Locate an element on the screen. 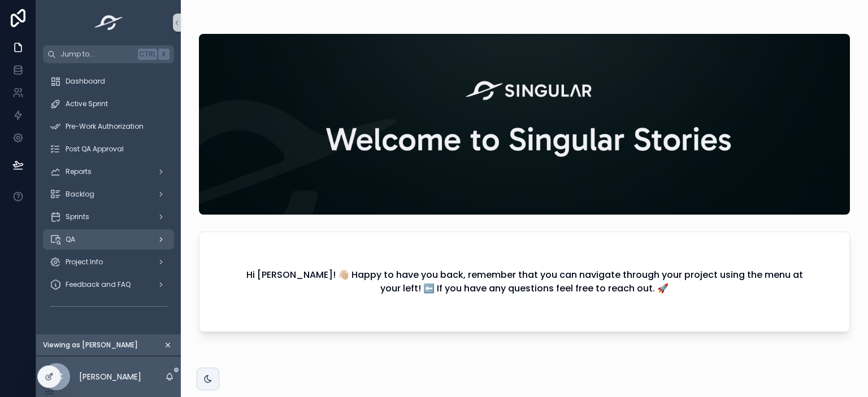  a: Project Info is located at coordinates (108, 262).